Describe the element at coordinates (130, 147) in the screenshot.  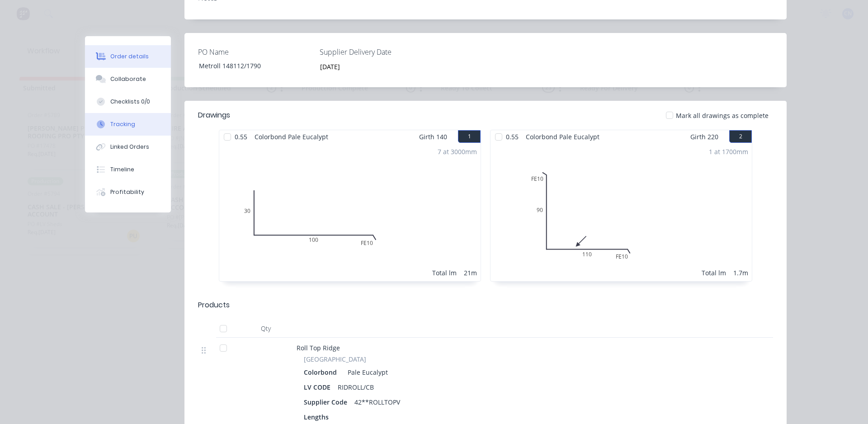
I see `div: Linked Orders` at that location.